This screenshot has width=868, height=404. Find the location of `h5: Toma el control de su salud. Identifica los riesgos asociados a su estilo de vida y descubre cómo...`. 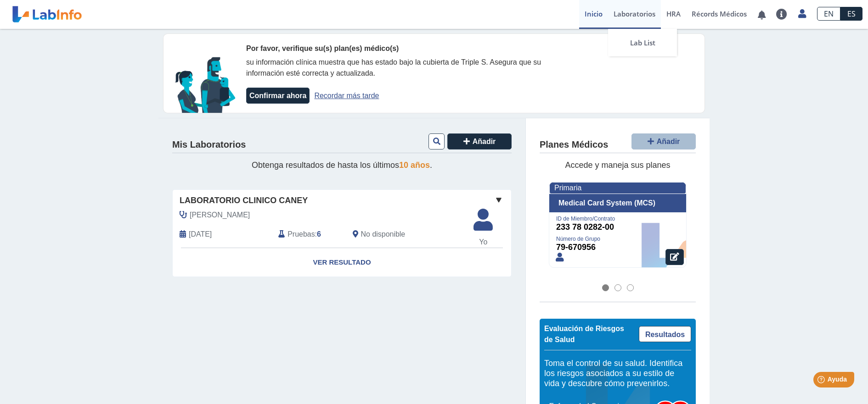

h5: Toma el control de su salud. Identifica los riesgos asociados a su estilo de vida y descubre cómo... is located at coordinates (618, 373).